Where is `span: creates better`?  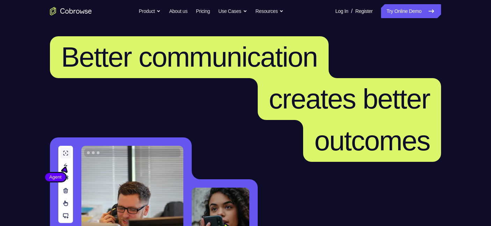 span: creates better is located at coordinates (349, 99).